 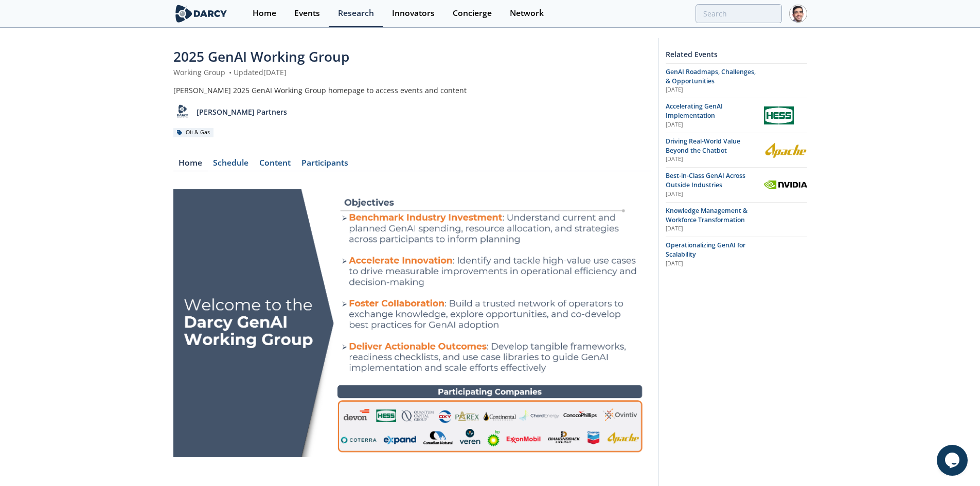 What do you see at coordinates (201, 13) in the screenshot?
I see `img: logo-wide.svg` at bounding box center [201, 13].